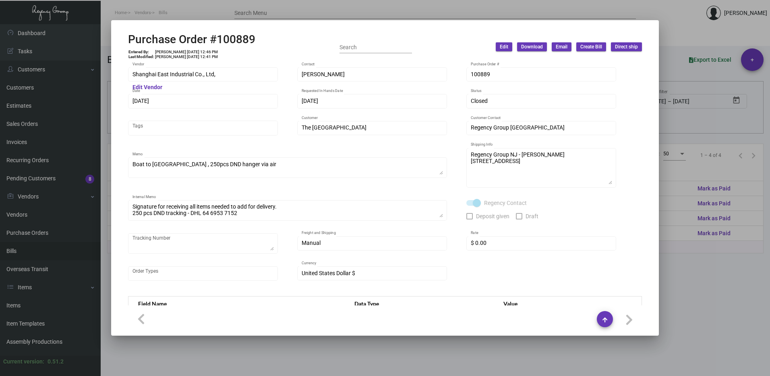 Image resolution: width=770 pixels, height=376 pixels. I want to click on button: Download, so click(532, 47).